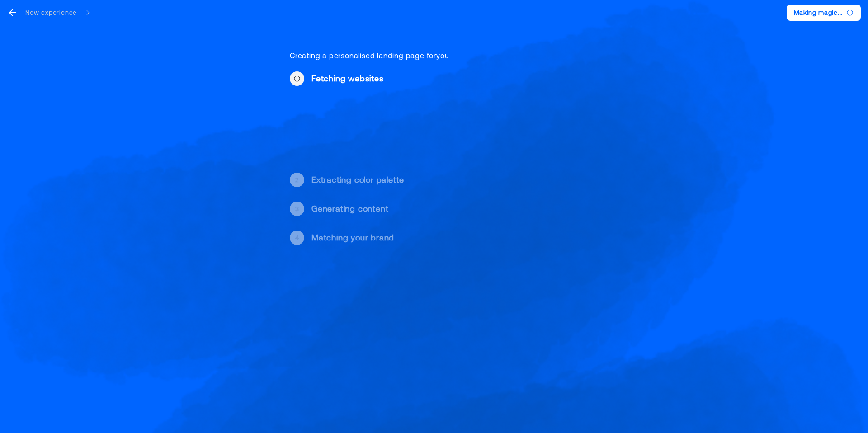  Describe the element at coordinates (457, 209) in the screenshot. I see `div: Generating content` at that location.